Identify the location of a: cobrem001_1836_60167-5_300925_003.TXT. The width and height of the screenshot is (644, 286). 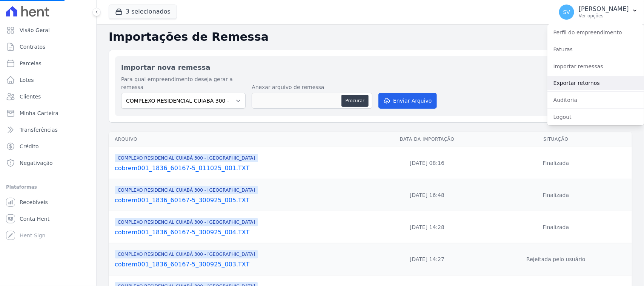
(243, 264).